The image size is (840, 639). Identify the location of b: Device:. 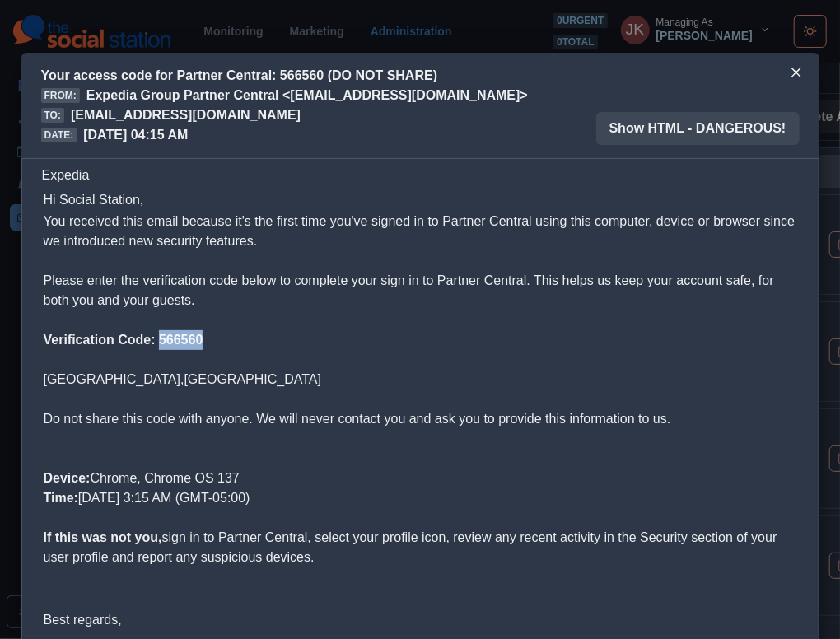
(67, 478).